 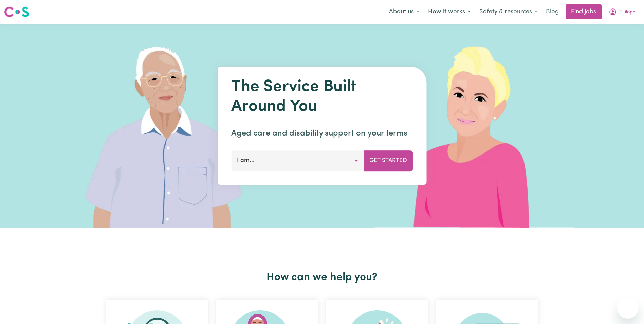 I want to click on h2: How can we help you?, so click(x=322, y=277).